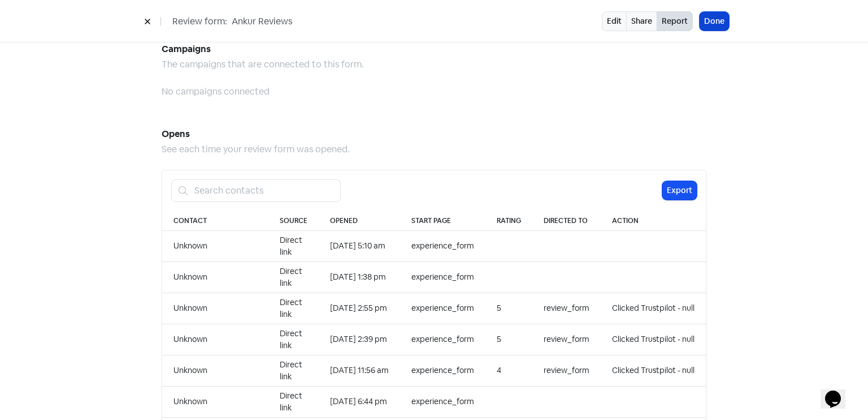 This screenshot has height=420, width=868. Describe the element at coordinates (653, 221) in the screenshot. I see `th: Action` at that location.